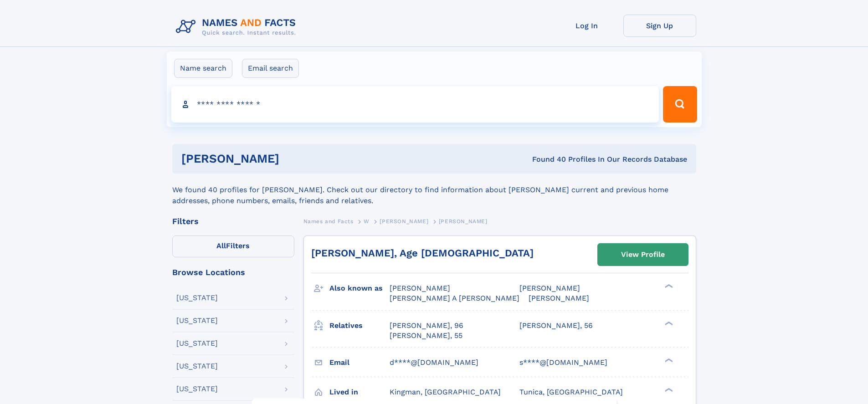 Image resolution: width=868 pixels, height=404 pixels. What do you see at coordinates (328, 220) in the screenshot?
I see `a: Names and Facts` at bounding box center [328, 220].